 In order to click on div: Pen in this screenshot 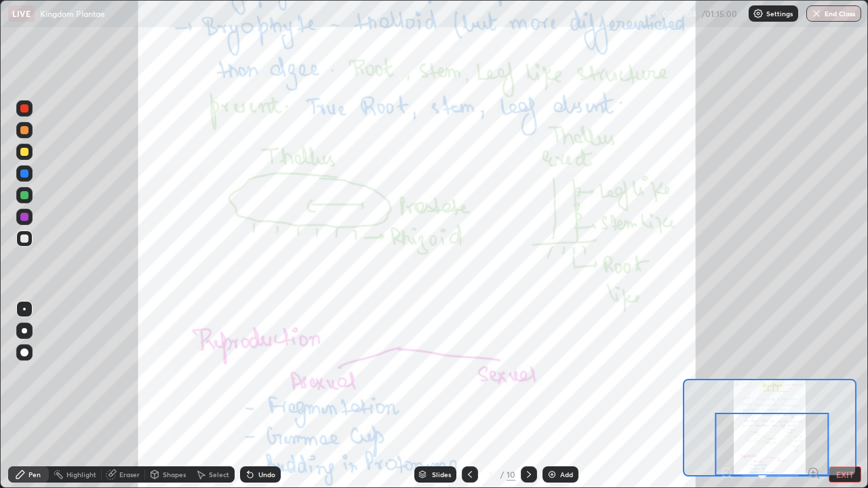, I will do `click(34, 474)`.